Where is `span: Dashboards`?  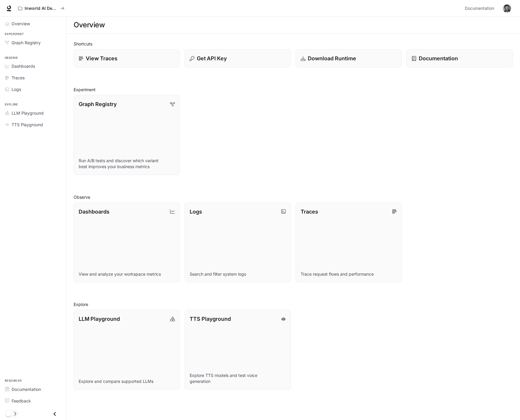
span: Dashboards is located at coordinates (23, 66).